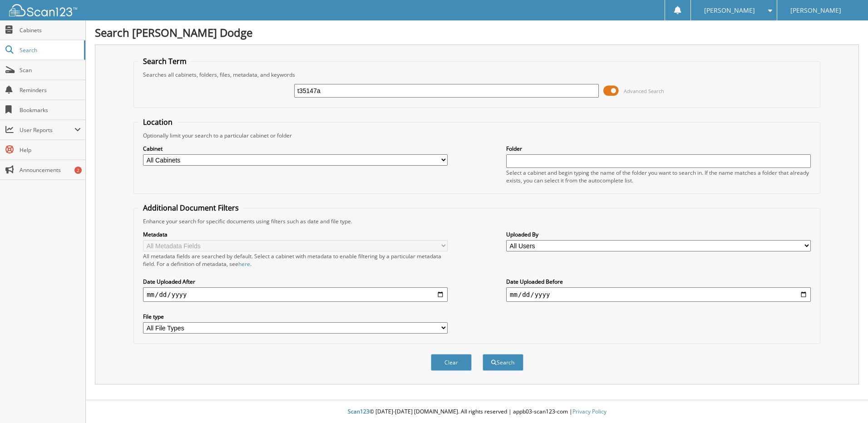 This screenshot has width=868, height=423. What do you see at coordinates (295, 260) in the screenshot?
I see `div: All metadata fields are searched by default. Select a cabinet with metadata to enable filtering b...` at bounding box center [295, 260].